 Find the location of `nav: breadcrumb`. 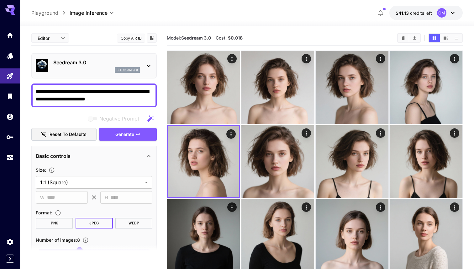

nav: breadcrumb is located at coordinates (50, 13).